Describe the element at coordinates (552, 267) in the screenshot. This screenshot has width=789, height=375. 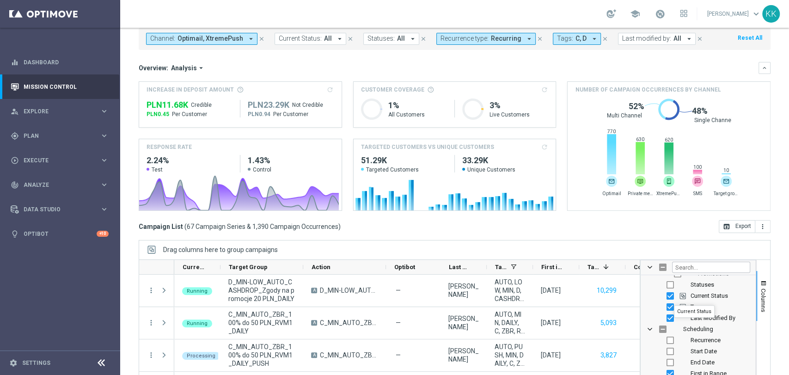
I see `span: First in Range` at that location.